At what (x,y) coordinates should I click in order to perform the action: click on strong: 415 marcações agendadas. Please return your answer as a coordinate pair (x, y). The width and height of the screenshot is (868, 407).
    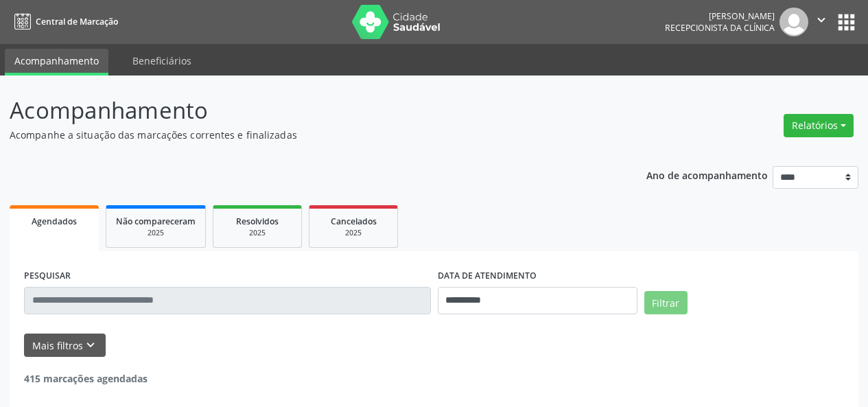
    Looking at the image, I should click on (86, 378).